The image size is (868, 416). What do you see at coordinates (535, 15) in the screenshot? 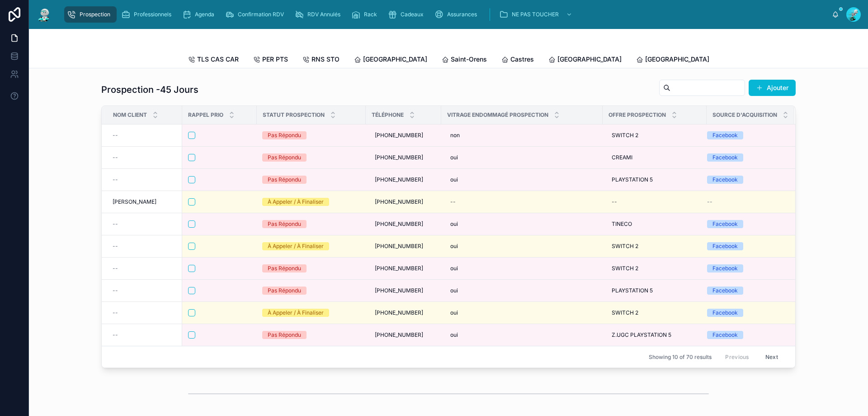
I see `span: NE PAS TOUCHER` at bounding box center [535, 15].